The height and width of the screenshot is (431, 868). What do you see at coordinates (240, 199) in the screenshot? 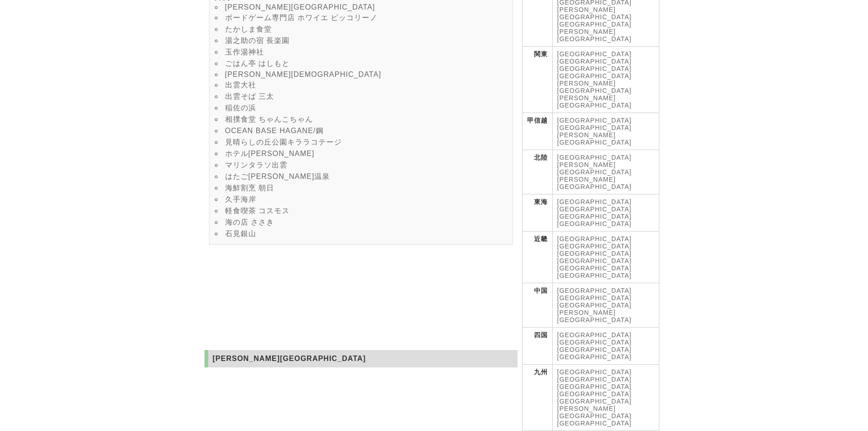
I see `a: 久手海岸` at bounding box center [240, 199].